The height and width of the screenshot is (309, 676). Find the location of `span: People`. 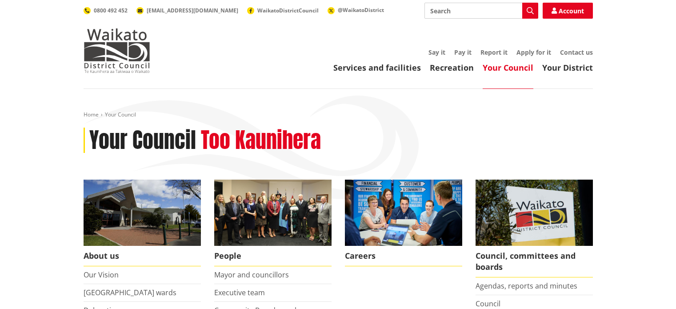

span: People is located at coordinates (273, 256).